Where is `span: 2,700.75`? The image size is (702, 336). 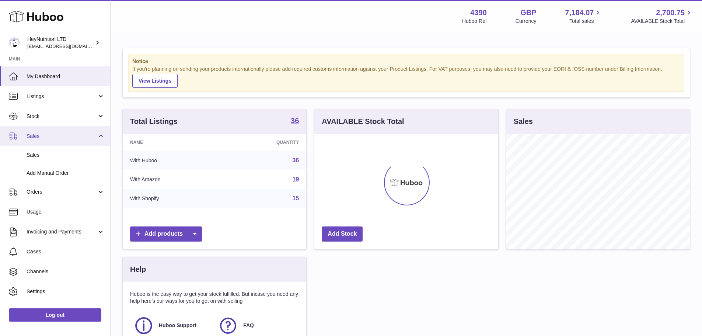
span: 2,700.75 is located at coordinates (670, 13).